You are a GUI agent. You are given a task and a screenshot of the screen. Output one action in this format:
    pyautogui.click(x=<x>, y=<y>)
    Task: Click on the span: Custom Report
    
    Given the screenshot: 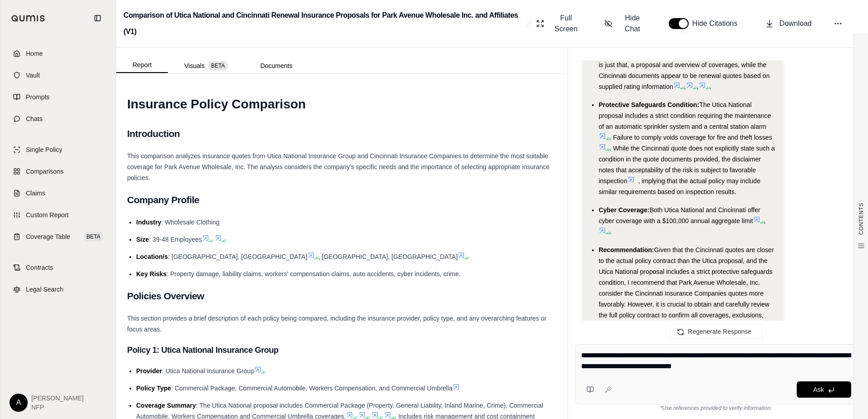 What is the action you would take?
    pyautogui.click(x=47, y=215)
    